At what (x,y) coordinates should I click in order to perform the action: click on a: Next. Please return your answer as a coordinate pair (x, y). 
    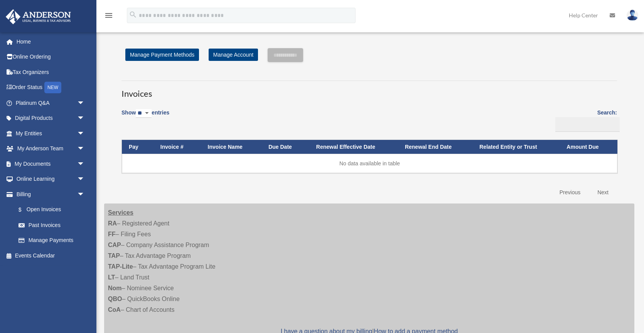
    Looking at the image, I should click on (603, 192).